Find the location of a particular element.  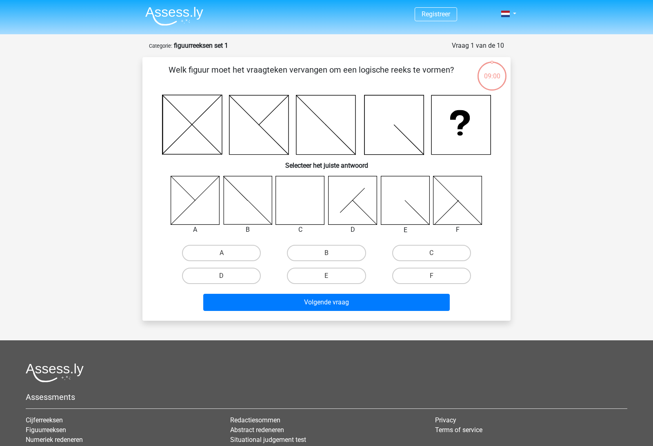

img: Assessly logo is located at coordinates (55, 372).